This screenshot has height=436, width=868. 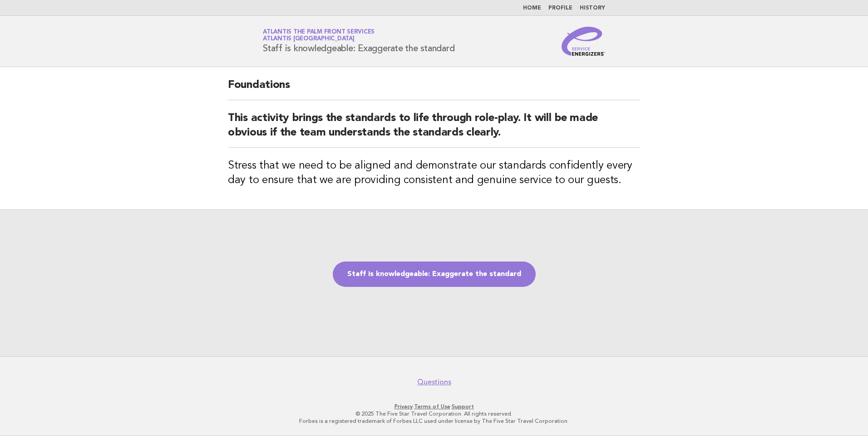 What do you see at coordinates (434, 414) in the screenshot?
I see `p: © 2025 The Five Star Travel Corporation. All rights reserved.` at bounding box center [434, 414].